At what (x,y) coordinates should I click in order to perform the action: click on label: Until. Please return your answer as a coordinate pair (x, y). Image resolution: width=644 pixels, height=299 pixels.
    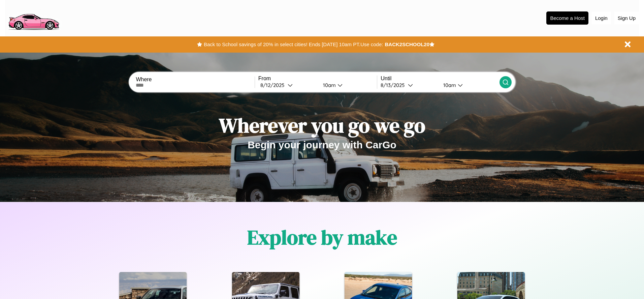
    Looking at the image, I should click on (440, 78).